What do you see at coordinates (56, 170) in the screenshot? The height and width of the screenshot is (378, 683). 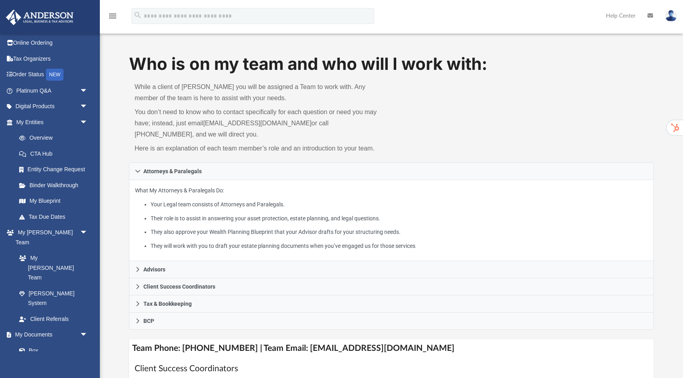 I see `a: Entity Change Request` at bounding box center [56, 170].